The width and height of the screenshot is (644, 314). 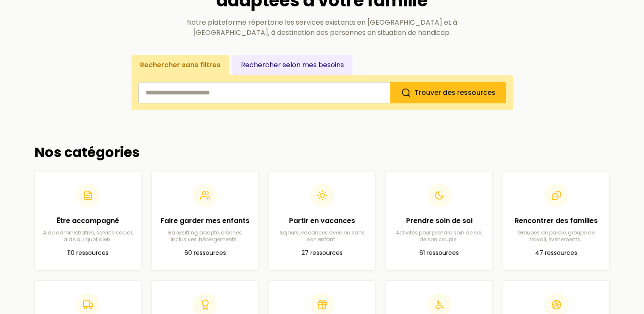 I want to click on h2: Faire garder mes enfants, so click(x=205, y=221).